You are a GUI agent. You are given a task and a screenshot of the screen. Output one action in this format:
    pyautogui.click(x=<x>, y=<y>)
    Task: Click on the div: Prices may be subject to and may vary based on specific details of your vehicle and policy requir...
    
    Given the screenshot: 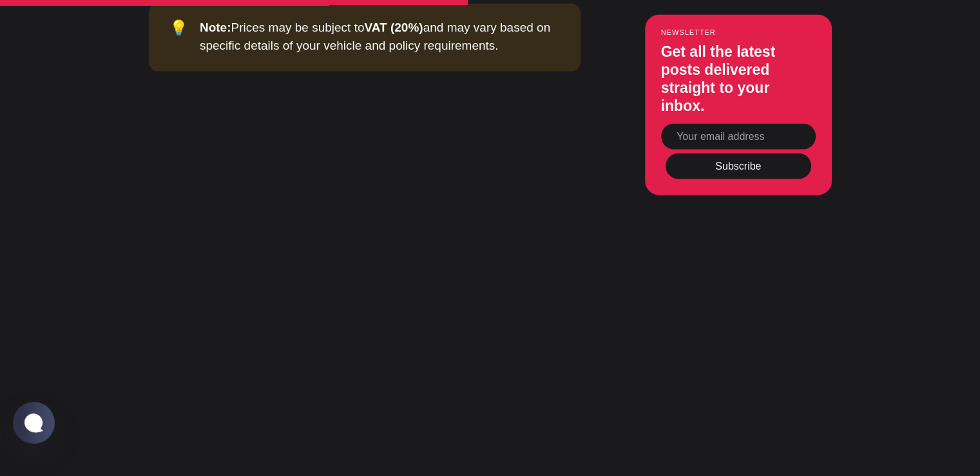 What is the action you would take?
    pyautogui.click(x=380, y=37)
    